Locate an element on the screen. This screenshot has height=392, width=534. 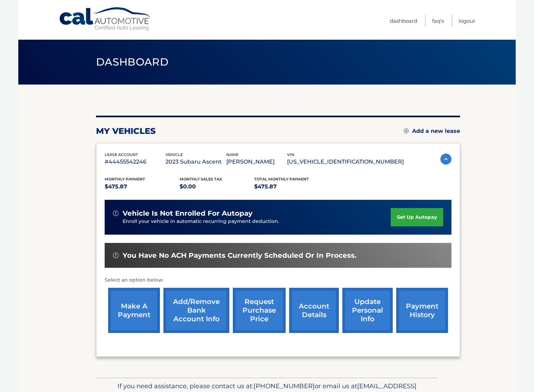
a: account details is located at coordinates (314, 310).